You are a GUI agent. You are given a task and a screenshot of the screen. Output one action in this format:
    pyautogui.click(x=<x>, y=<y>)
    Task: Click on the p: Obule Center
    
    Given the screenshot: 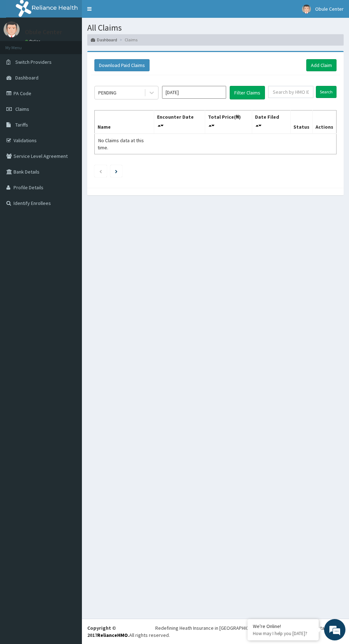 What is the action you would take?
    pyautogui.click(x=43, y=32)
    